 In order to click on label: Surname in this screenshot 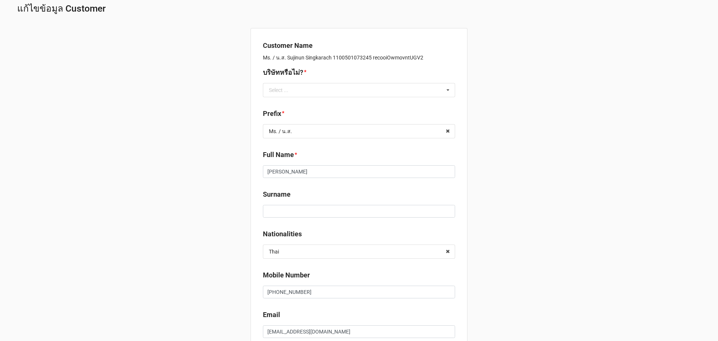, I will do `click(277, 194)`.